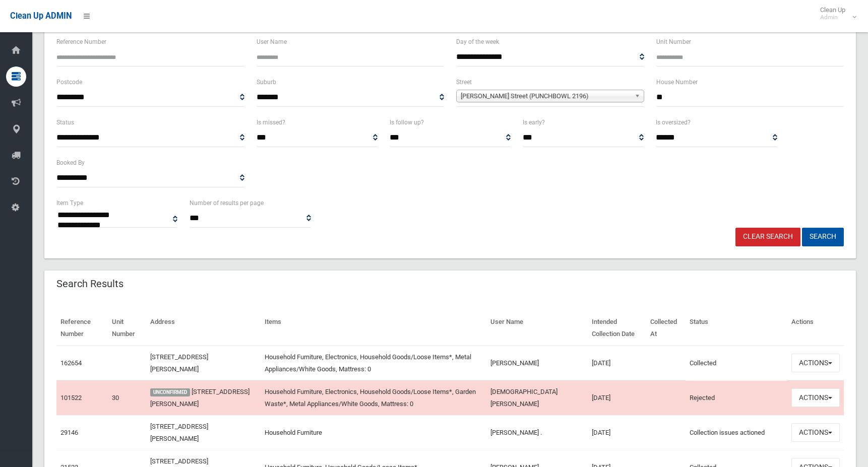  I want to click on th: Items, so click(374, 328).